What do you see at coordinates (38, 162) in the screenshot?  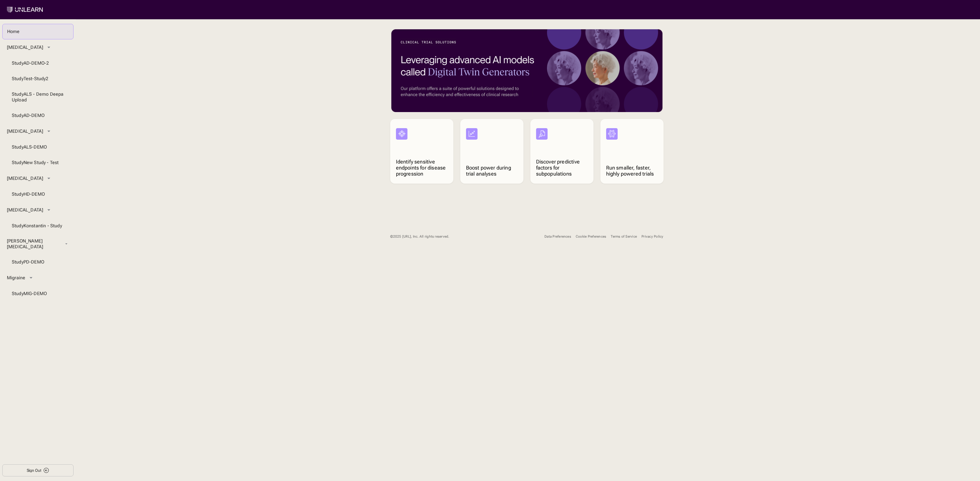 I see `div: Study New Study - Test` at bounding box center [38, 162].